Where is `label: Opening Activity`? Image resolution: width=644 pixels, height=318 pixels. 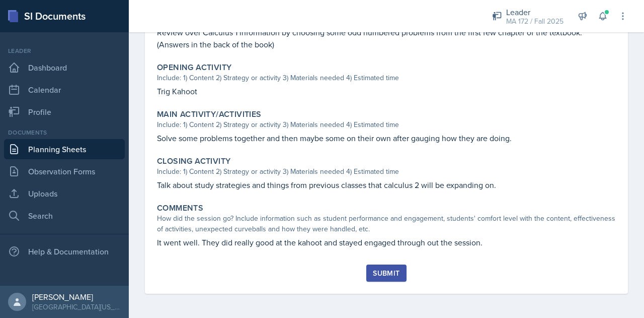
label: Opening Activity is located at coordinates (194, 67).